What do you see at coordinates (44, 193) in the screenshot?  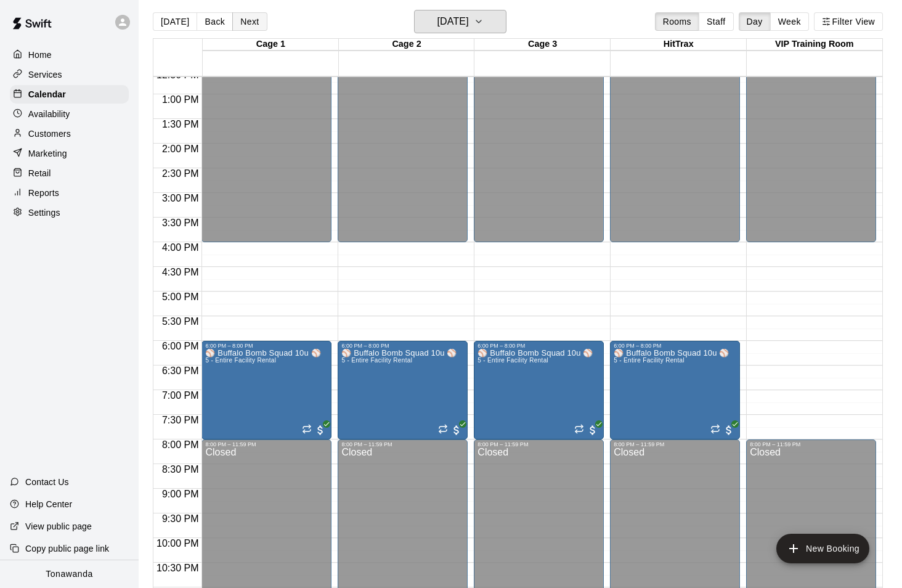 I see `p: Reports` at bounding box center [44, 193].